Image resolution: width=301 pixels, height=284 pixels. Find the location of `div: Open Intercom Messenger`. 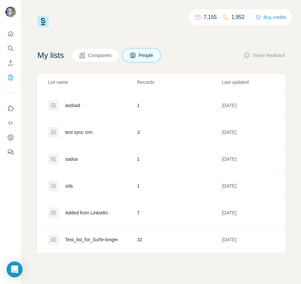

div: Open Intercom Messenger is located at coordinates (15, 269).